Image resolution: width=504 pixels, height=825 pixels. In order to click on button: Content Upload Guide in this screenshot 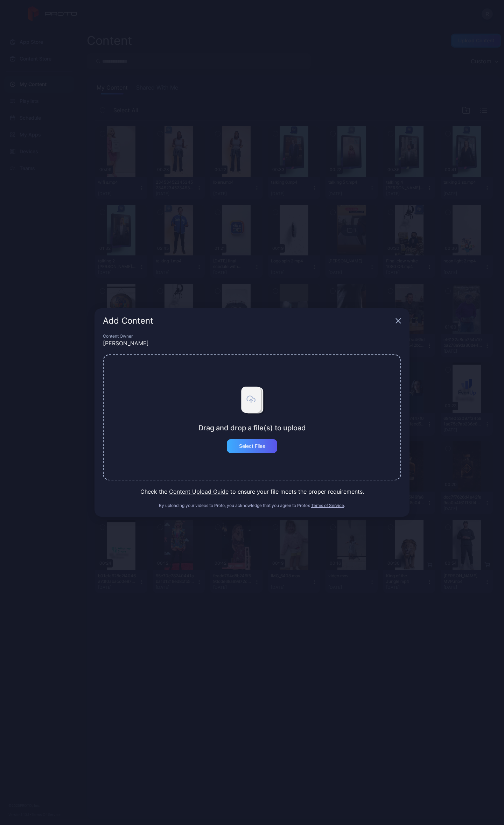, I will do `click(198, 492)`.